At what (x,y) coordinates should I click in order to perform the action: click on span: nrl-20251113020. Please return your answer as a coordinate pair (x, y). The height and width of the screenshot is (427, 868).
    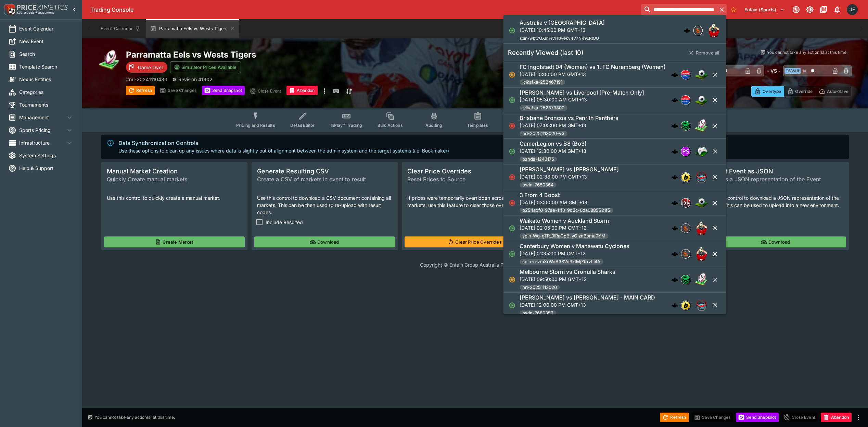
    Looking at the image, I should click on (539, 287).